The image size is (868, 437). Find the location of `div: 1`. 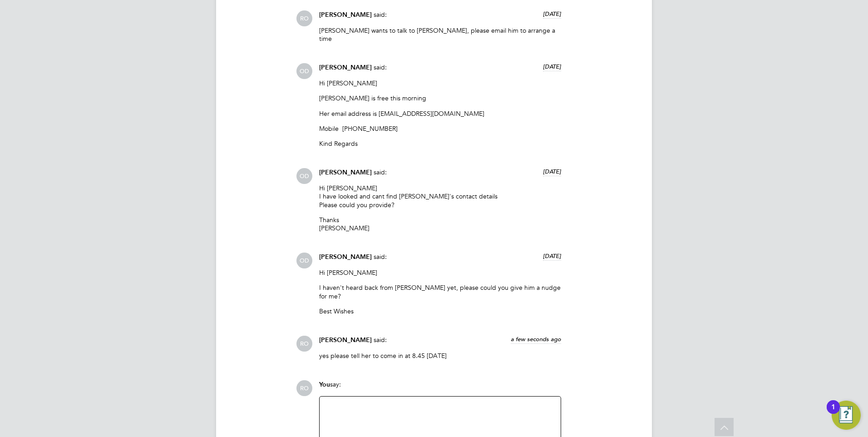

div: 1 is located at coordinates (833, 413).